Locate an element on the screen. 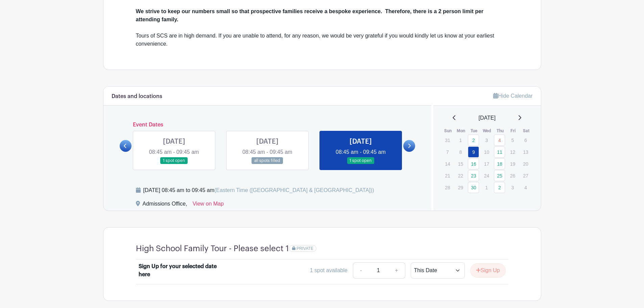 Image resolution: width=644 pixels, height=308 pixels. span: PRIVATE is located at coordinates (305, 248).